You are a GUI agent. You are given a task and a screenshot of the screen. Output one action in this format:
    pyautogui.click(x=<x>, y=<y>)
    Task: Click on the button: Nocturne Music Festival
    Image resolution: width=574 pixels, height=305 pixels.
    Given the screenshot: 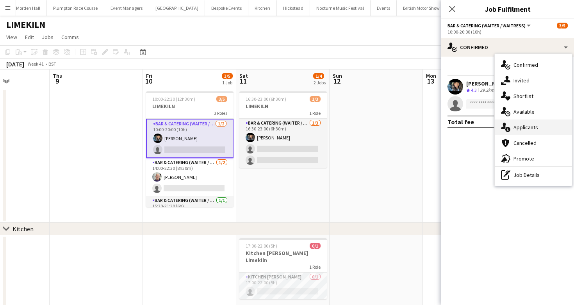 What is the action you would take?
    pyautogui.click(x=340, y=8)
    